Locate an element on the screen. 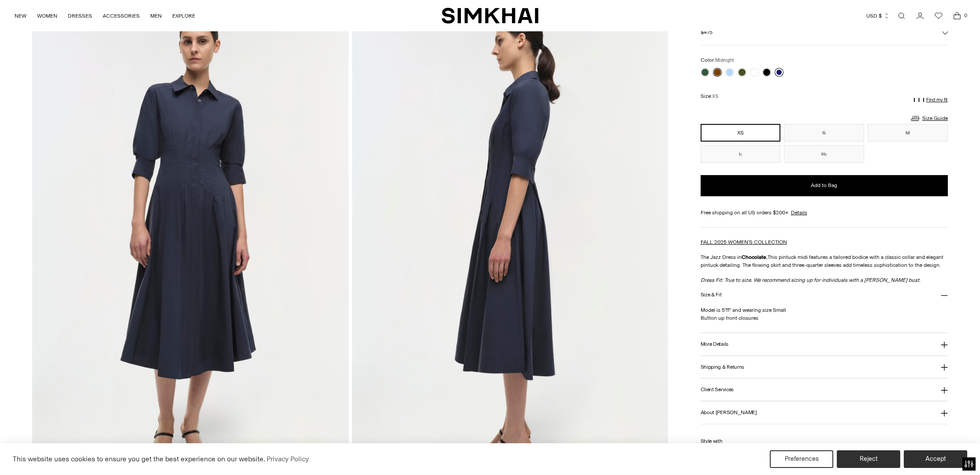  a: EXPLORE is located at coordinates (183, 16).